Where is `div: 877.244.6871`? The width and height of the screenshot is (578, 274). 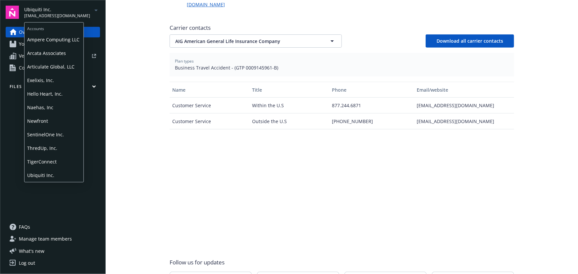 div: 877.244.6871 is located at coordinates (372, 106).